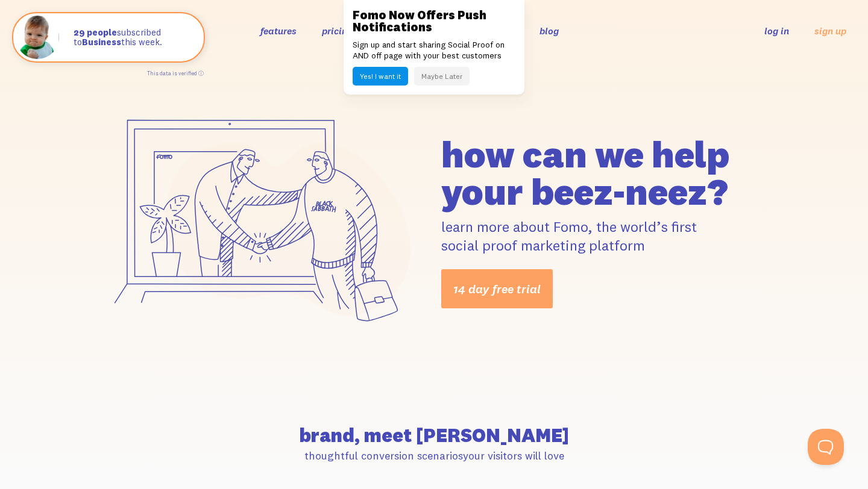  I want to click on button: Yes! I want it, so click(381, 76).